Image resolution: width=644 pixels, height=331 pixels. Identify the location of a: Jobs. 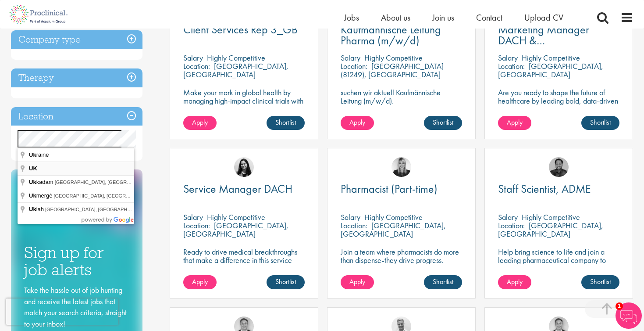
(352, 18).